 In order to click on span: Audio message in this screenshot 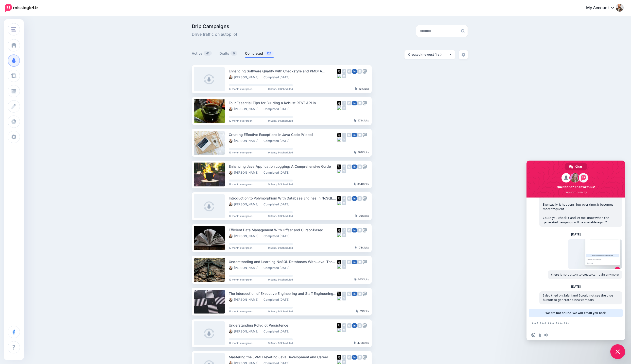, I will do `click(546, 335)`.